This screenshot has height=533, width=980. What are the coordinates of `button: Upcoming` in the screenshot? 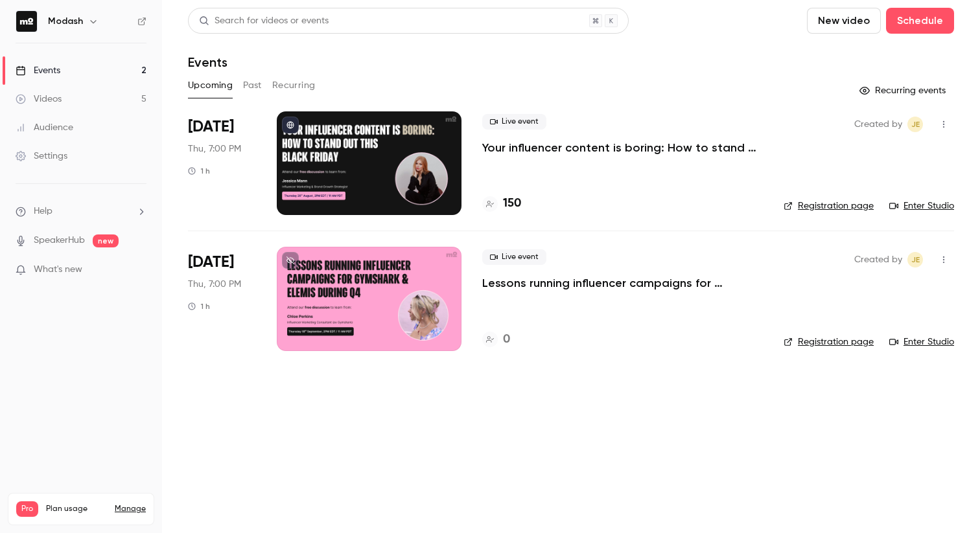 It's located at (210, 86).